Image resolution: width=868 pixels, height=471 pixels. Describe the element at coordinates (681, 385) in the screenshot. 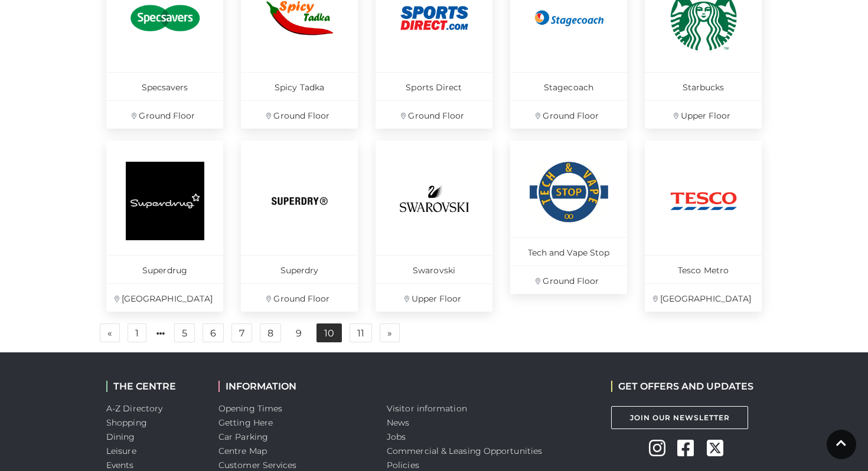

I see `h2: GET OFFERS AND UPDATES` at that location.